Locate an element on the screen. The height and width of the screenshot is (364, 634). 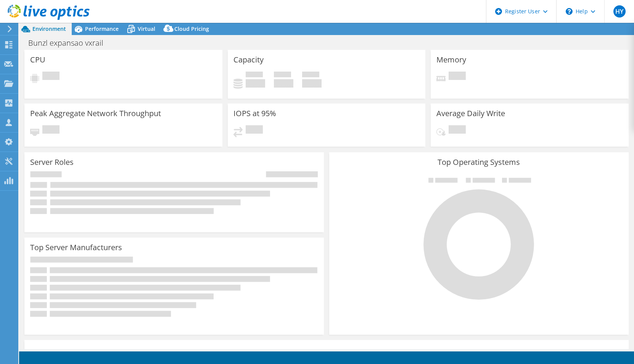
span: Total is located at coordinates (311, 75).